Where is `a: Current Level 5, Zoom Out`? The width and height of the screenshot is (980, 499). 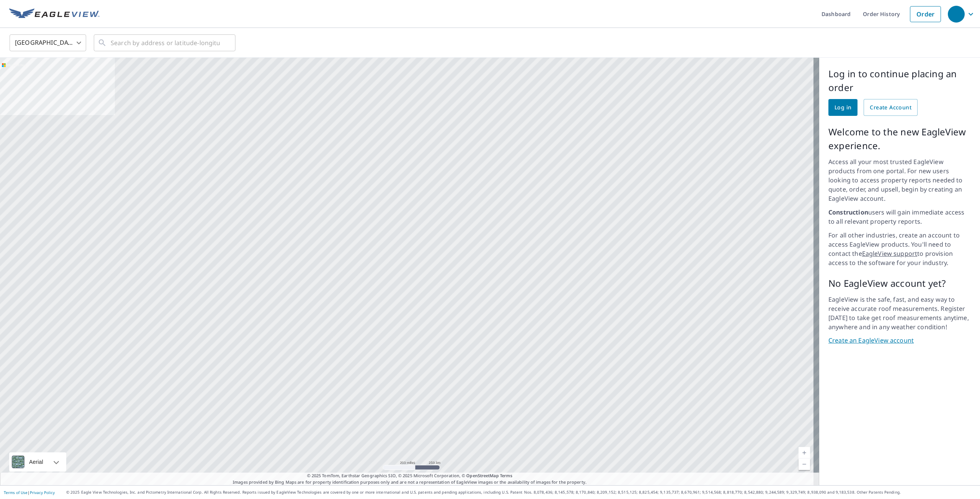 a: Current Level 5, Zoom Out is located at coordinates (805, 465).